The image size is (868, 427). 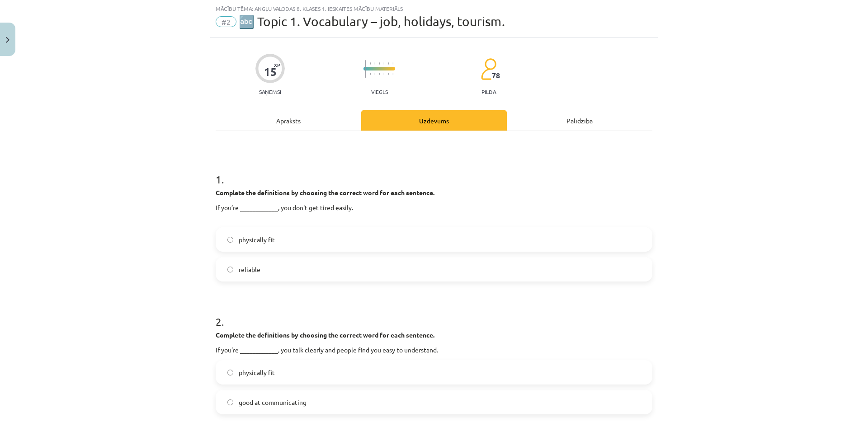 What do you see at coordinates (270, 92) in the screenshot?
I see `p: Saņemsi` at bounding box center [270, 92].